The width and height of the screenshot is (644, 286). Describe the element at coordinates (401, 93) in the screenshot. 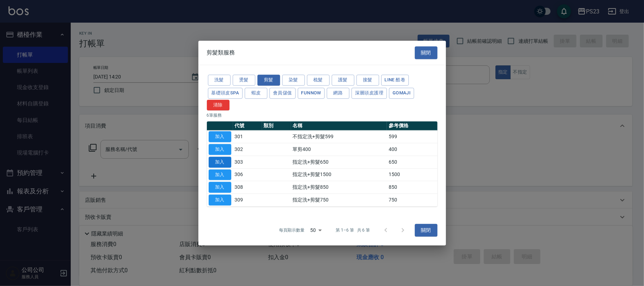

I see `button: Gomaji` at that location.